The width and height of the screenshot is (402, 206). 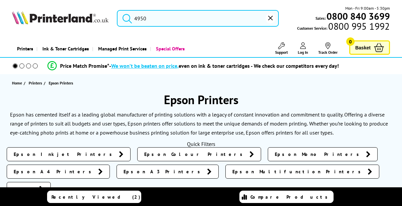 What do you see at coordinates (64, 48) in the screenshot?
I see `a: Ink & Toner Cartridges` at bounding box center [64, 48].